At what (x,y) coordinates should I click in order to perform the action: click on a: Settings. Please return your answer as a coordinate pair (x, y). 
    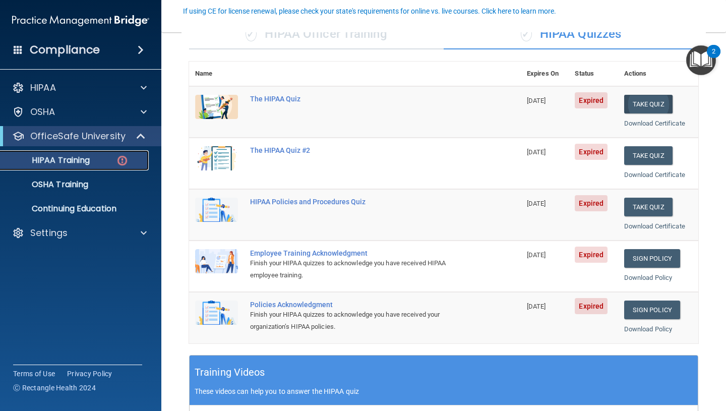
    Looking at the image, I should click on (79, 233).